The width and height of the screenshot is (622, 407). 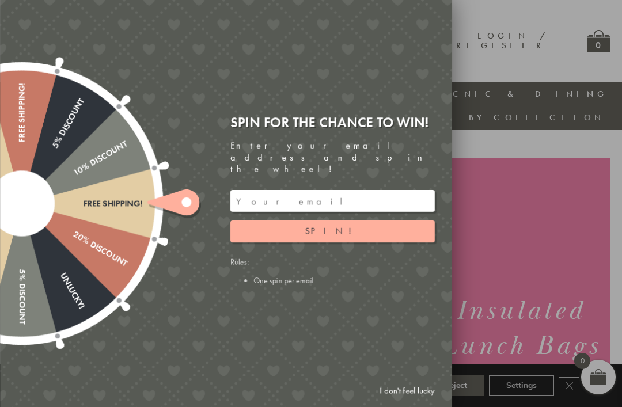 I want to click on span: Spin!, so click(x=332, y=231).